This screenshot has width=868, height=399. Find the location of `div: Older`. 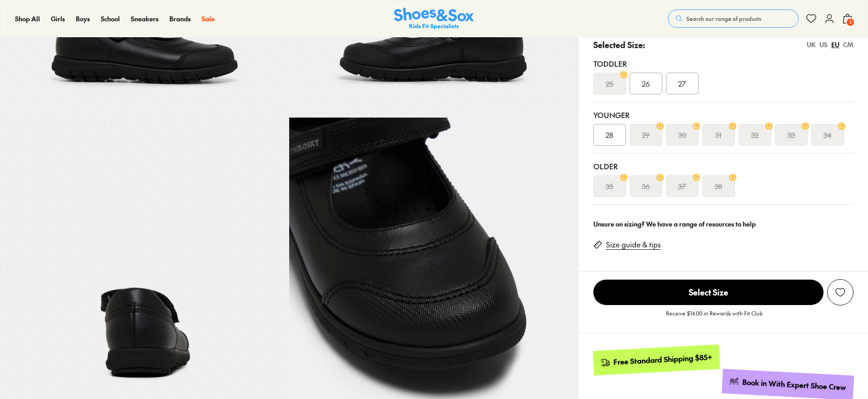

div: Older is located at coordinates (723, 166).